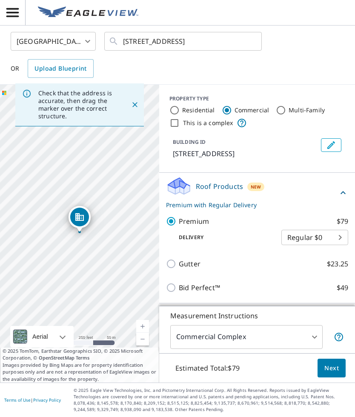 This screenshot has height=417, width=355. Describe the element at coordinates (17, 400) in the screenshot. I see `a: Terms of Use` at that location.